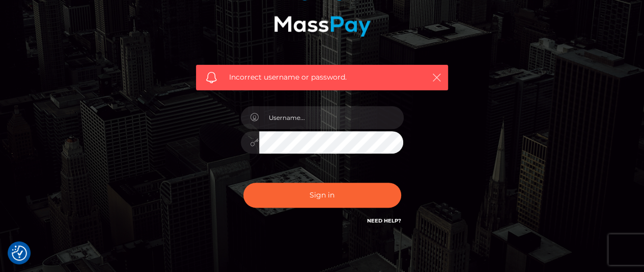 The height and width of the screenshot is (272, 644). Describe the element at coordinates (322, 195) in the screenshot. I see `button: Sign in` at that location.